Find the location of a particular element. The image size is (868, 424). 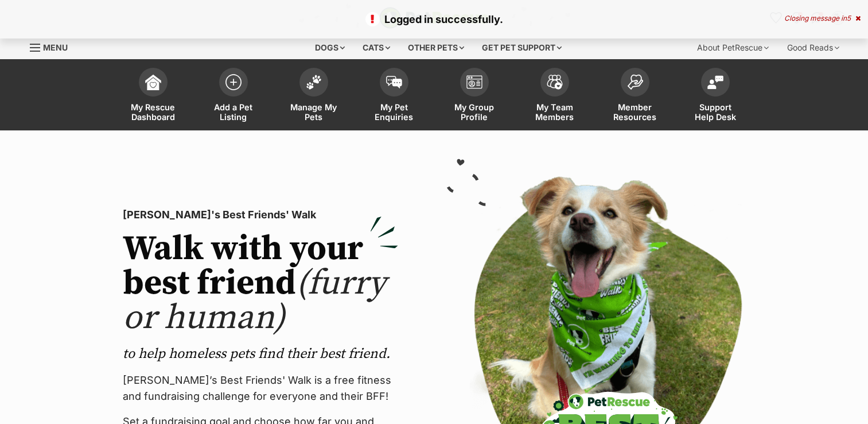

a: My Rescue Dashboard is located at coordinates (153, 96).